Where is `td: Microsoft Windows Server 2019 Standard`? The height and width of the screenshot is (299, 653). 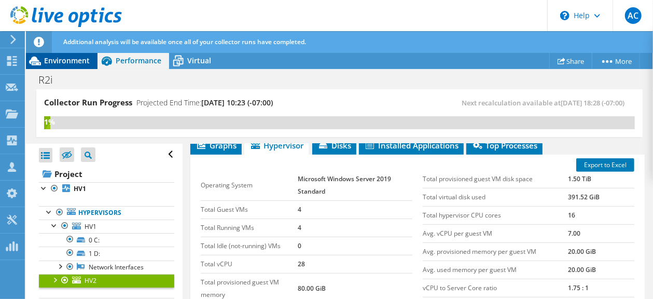 td: Microsoft Windows Server 2019 Standard is located at coordinates (355, 185).